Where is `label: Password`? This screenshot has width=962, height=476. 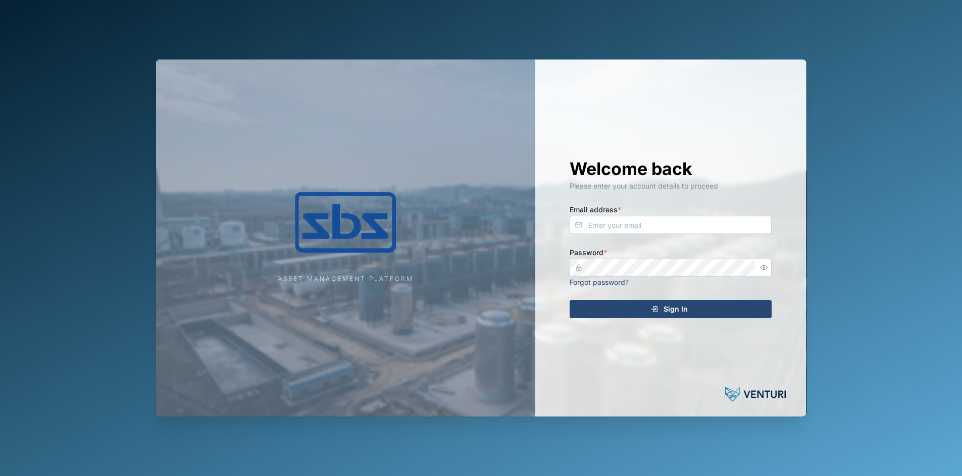 label: Password is located at coordinates (588, 253).